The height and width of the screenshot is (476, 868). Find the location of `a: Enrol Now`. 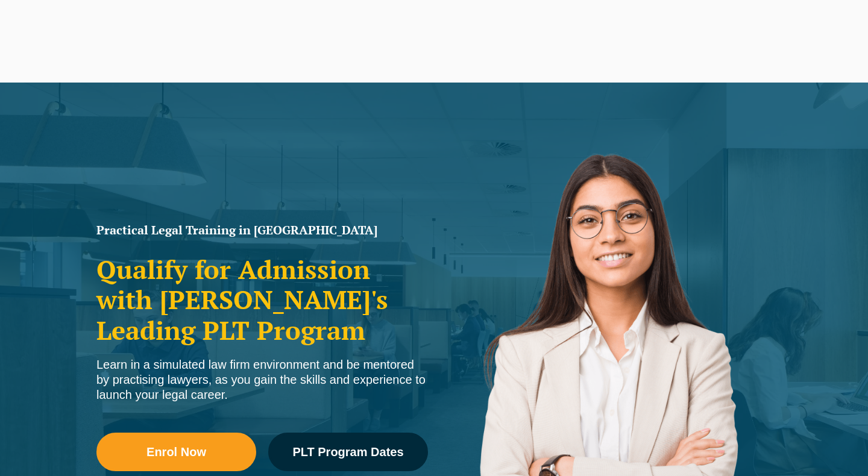

a: Enrol Now is located at coordinates (176, 453).